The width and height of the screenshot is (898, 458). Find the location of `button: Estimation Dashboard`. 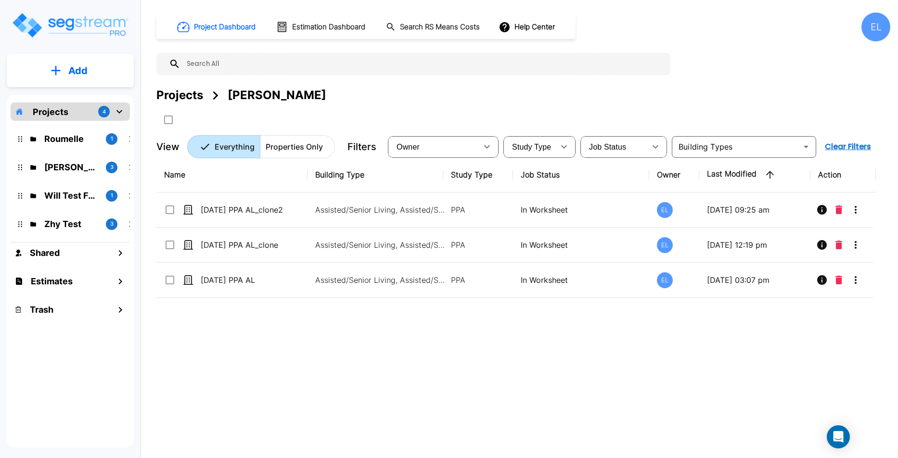

button: Estimation Dashboard is located at coordinates (322, 27).